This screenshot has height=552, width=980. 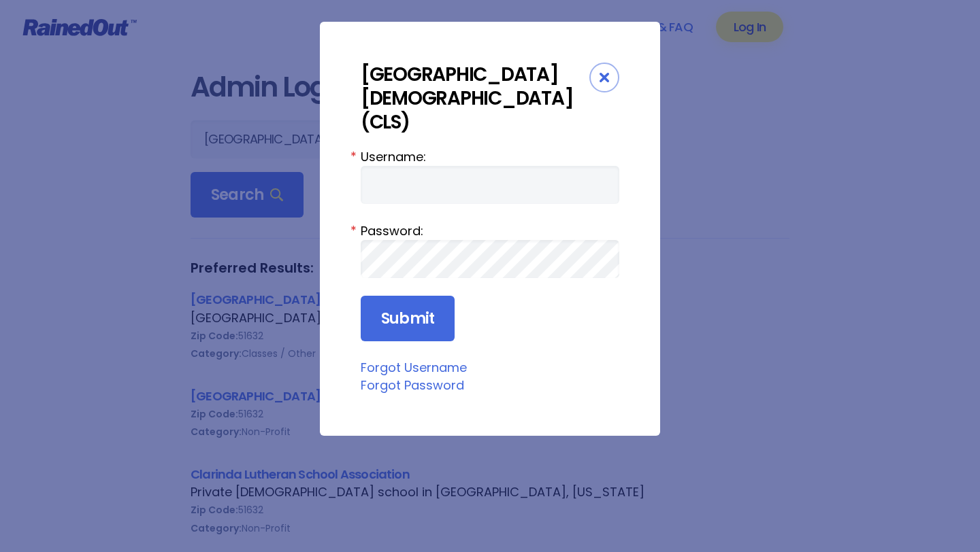 What do you see at coordinates (604, 78) in the screenshot?
I see `div: Close` at bounding box center [604, 78].